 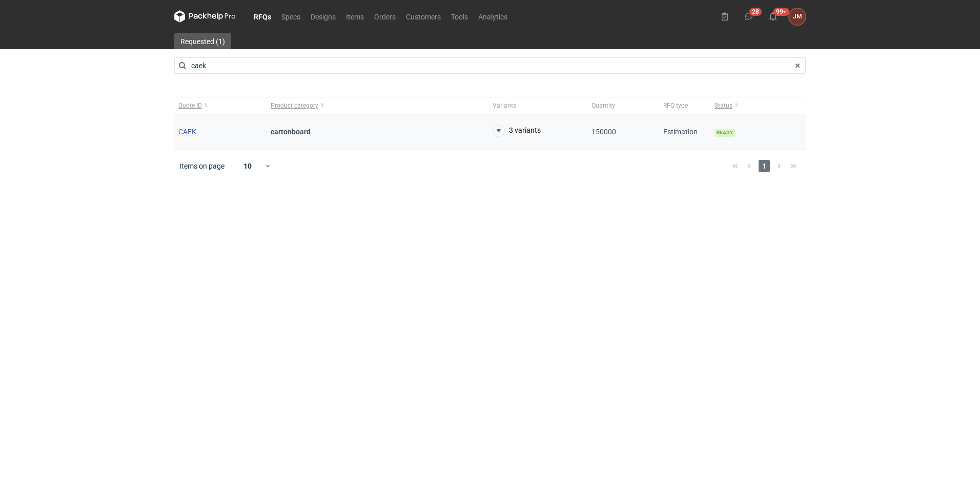 What do you see at coordinates (757, 105) in the screenshot?
I see `button: Status` at bounding box center [757, 105].